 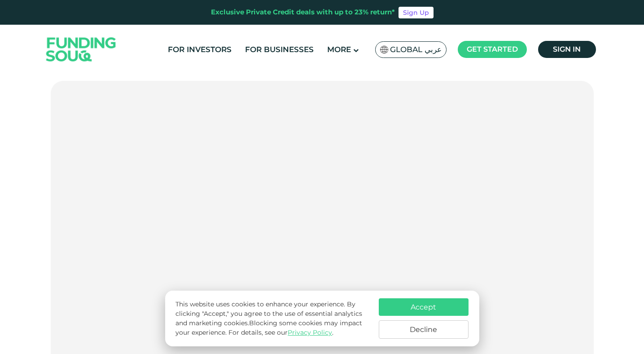 I want to click on span: Sign in, so click(x=567, y=49).